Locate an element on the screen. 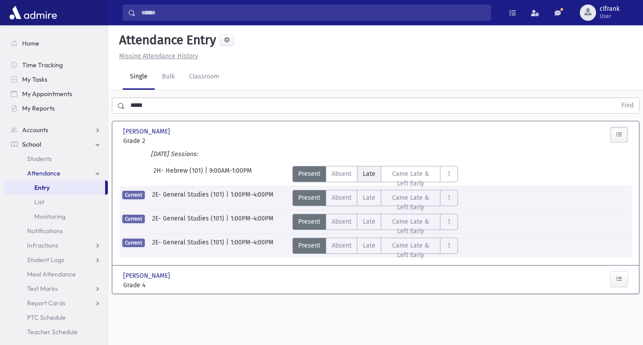 This screenshot has width=643, height=345. span: Student Logs is located at coordinates (46, 260).